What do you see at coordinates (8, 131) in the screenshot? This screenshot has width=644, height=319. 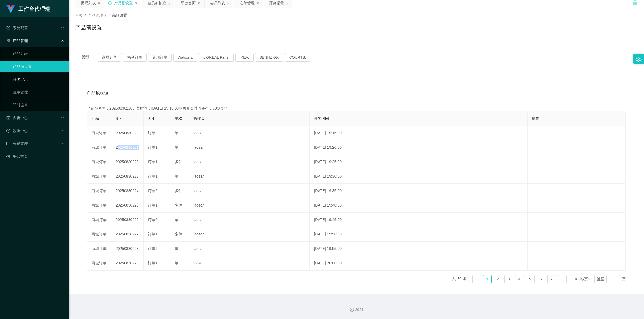 I see `i: 图标: check-circle-o` at bounding box center [8, 131].